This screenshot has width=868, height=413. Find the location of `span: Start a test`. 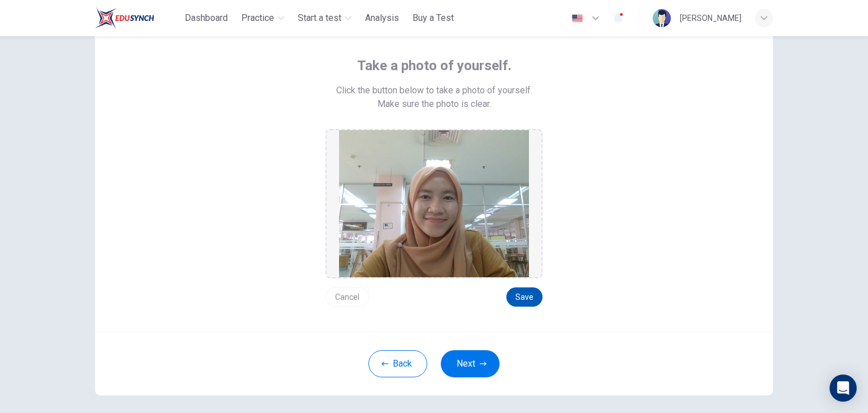

span: Start a test is located at coordinates (319, 18).